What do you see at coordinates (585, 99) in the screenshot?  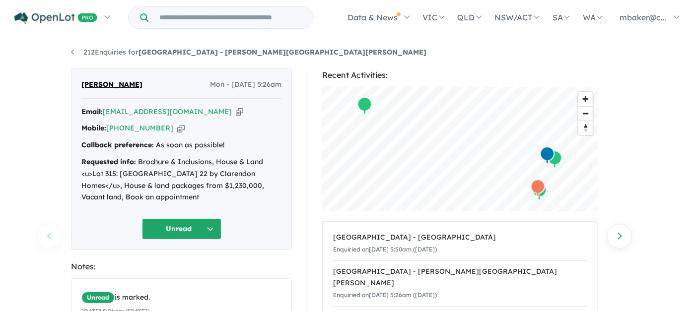 I see `span: Zoom in` at bounding box center [585, 99].